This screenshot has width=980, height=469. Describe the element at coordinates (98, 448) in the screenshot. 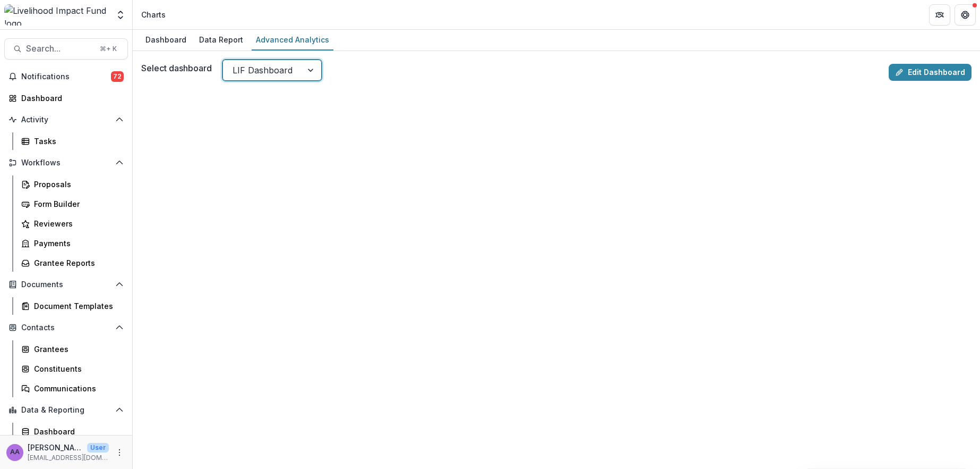

I see `p: User` at that location.